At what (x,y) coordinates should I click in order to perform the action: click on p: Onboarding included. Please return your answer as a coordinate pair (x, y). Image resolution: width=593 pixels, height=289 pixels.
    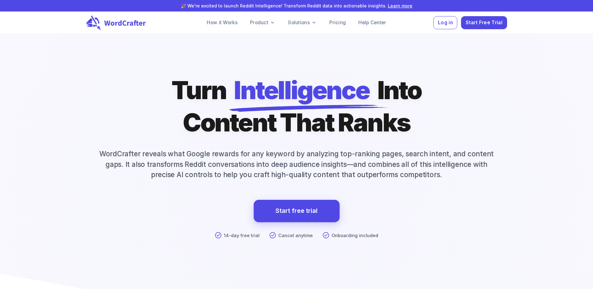
    Looking at the image, I should click on (355, 236).